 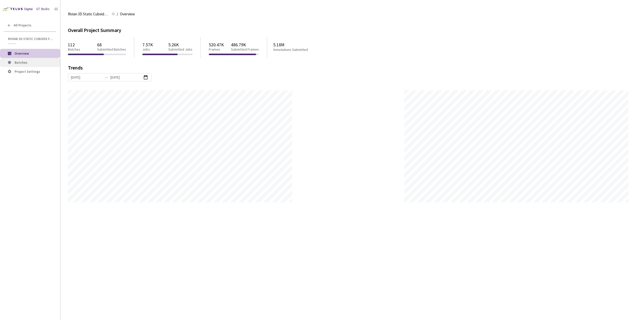 What do you see at coordinates (216, 49) in the screenshot?
I see `p: Frames` at bounding box center [216, 49].